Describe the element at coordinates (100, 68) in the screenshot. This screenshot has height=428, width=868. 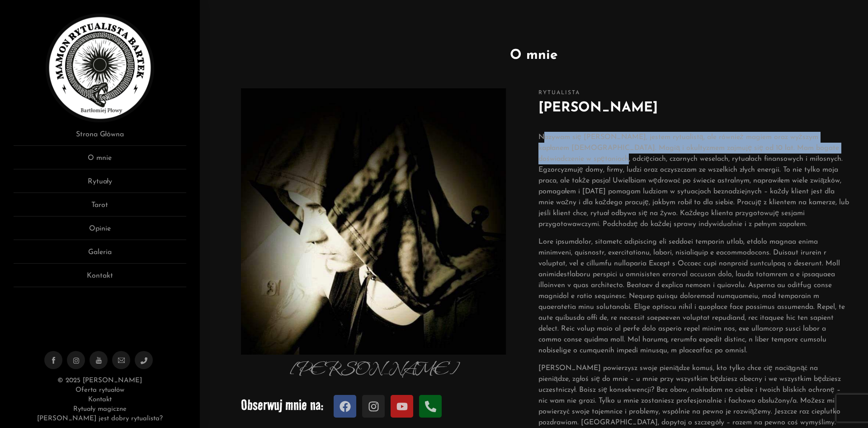
I see `img: Rytualista Bartek` at that location.